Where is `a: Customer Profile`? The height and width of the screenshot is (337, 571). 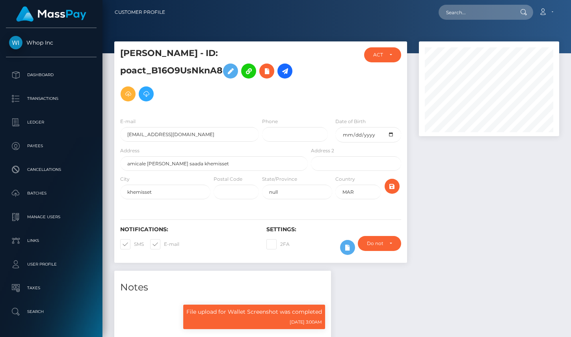
a: Customer Profile is located at coordinates (140, 12).